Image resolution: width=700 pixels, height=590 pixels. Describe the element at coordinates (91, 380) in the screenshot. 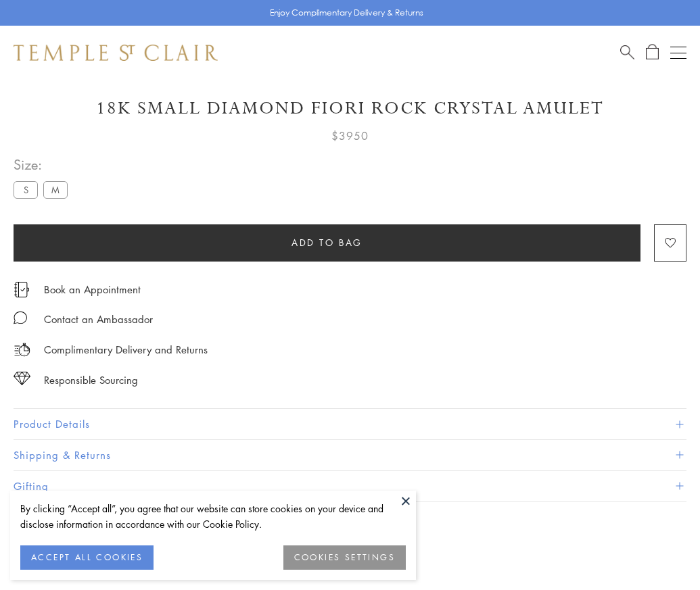

I see `div: Responsible Sourcing` at that location.